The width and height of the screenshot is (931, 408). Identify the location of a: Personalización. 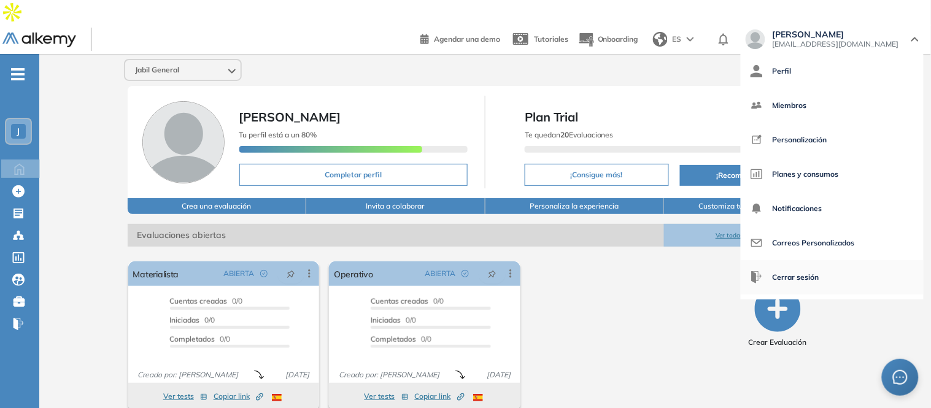
(832, 140).